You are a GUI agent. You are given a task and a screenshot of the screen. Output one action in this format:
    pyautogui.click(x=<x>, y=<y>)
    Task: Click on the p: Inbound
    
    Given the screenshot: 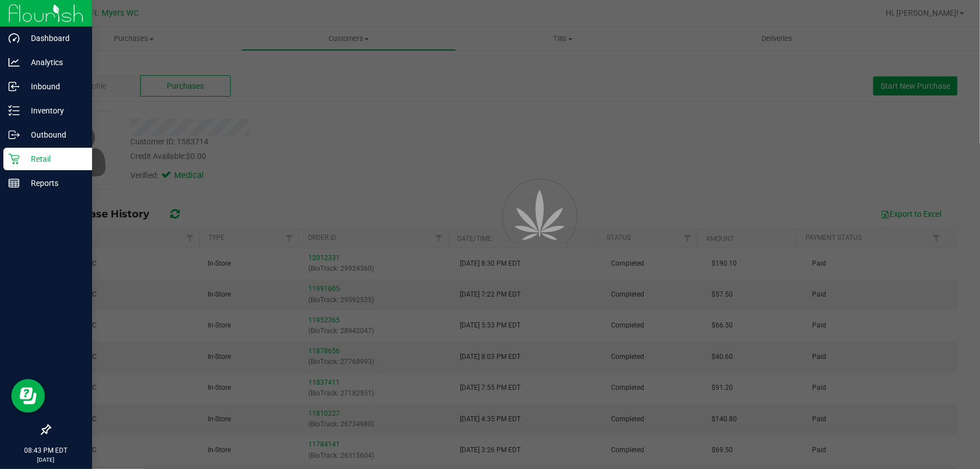 What is the action you would take?
    pyautogui.click(x=54, y=86)
    